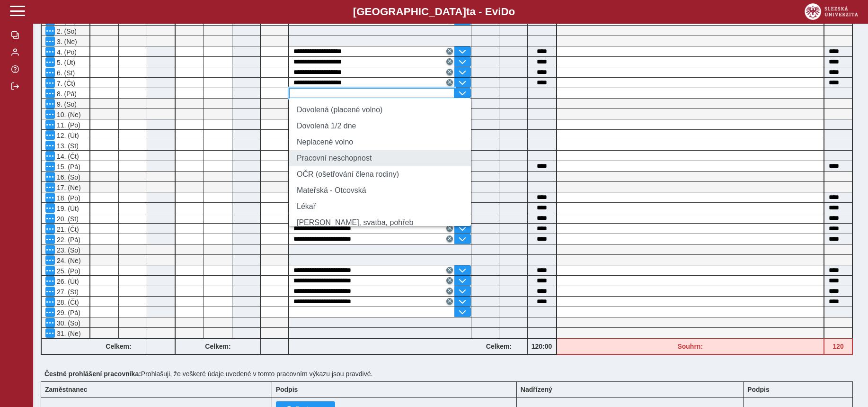 The height and width of the screenshot is (407, 868). Describe the element at coordinates (380, 110) in the screenshot. I see `li: Dovolená (placené volno)` at that location.